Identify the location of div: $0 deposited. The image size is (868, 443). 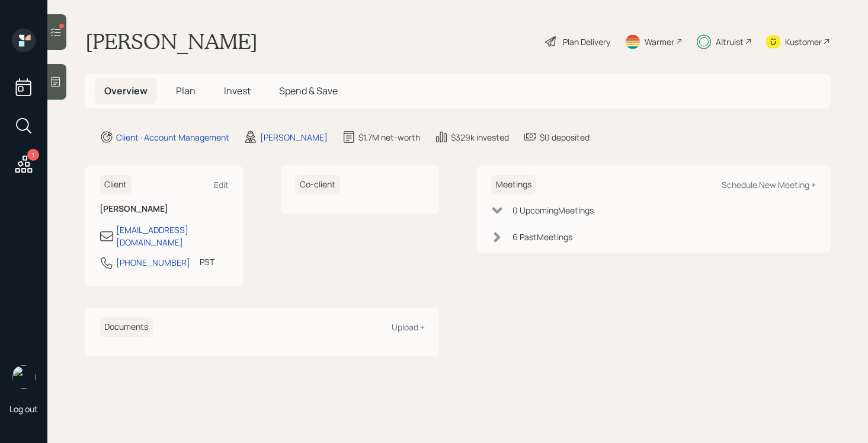
(564, 137).